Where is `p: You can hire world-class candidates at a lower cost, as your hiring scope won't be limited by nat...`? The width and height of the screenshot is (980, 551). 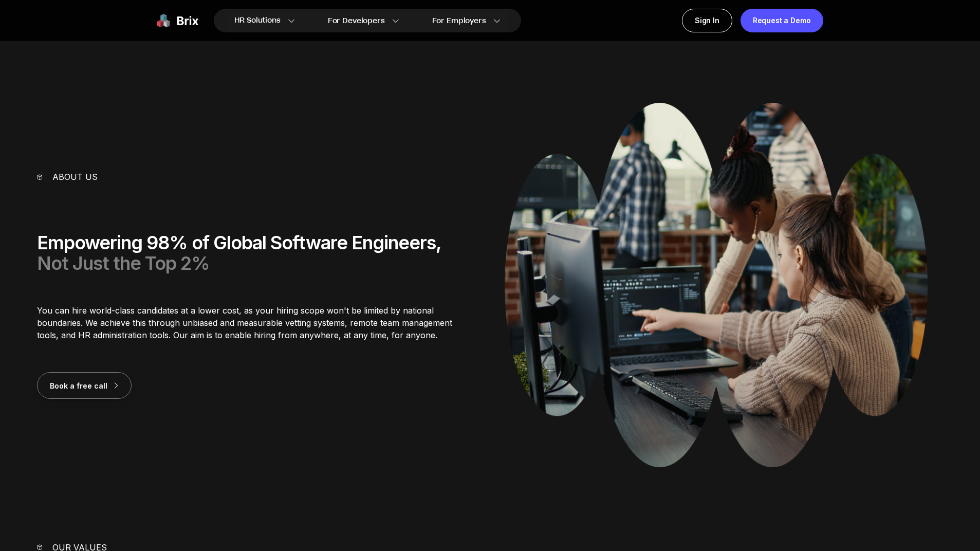
p: You can hire world-class candidates at a lower cost, as your hiring scope won't be limited by nat... is located at coordinates (256, 323).